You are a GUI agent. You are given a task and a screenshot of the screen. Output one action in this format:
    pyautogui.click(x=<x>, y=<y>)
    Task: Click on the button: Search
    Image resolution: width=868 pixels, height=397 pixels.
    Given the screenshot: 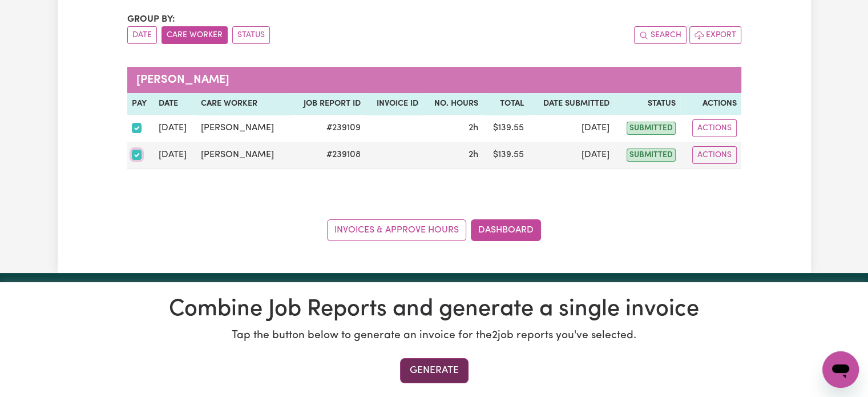 What is the action you would take?
    pyautogui.click(x=660, y=35)
    